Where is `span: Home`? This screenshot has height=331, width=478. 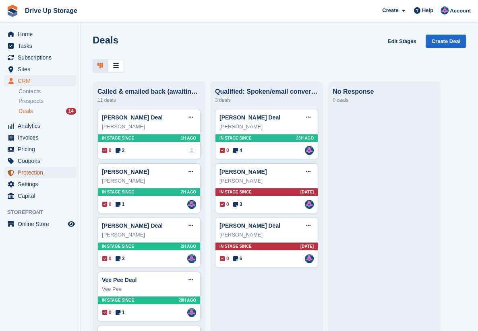 span: Home is located at coordinates (42, 34).